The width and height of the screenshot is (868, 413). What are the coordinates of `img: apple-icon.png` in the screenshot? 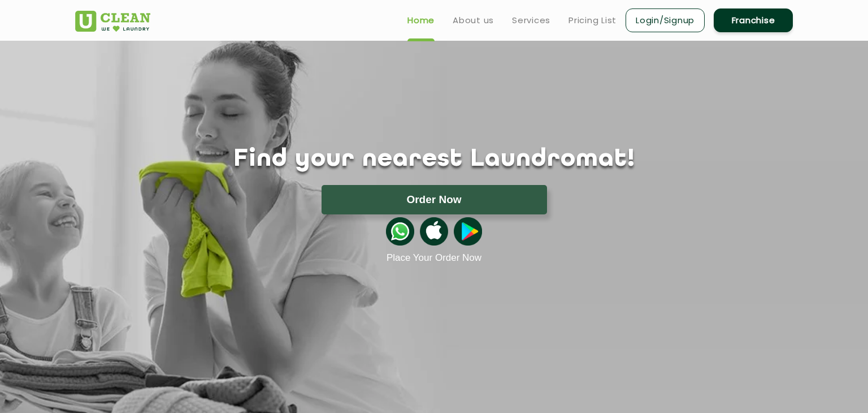 It's located at (434, 232).